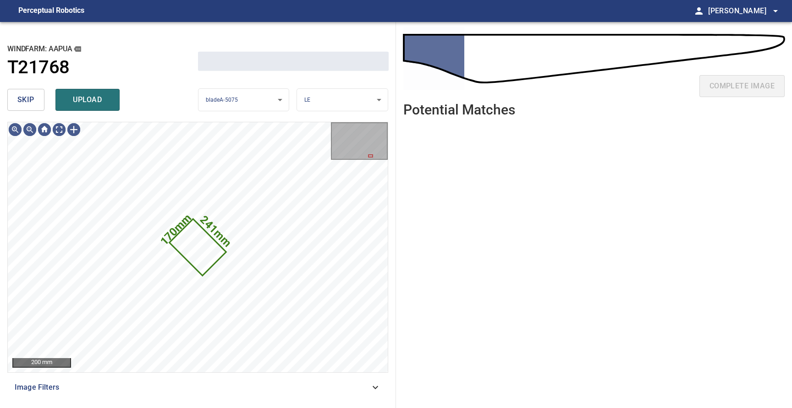 This screenshot has height=408, width=792. I want to click on button: upload, so click(88, 100).